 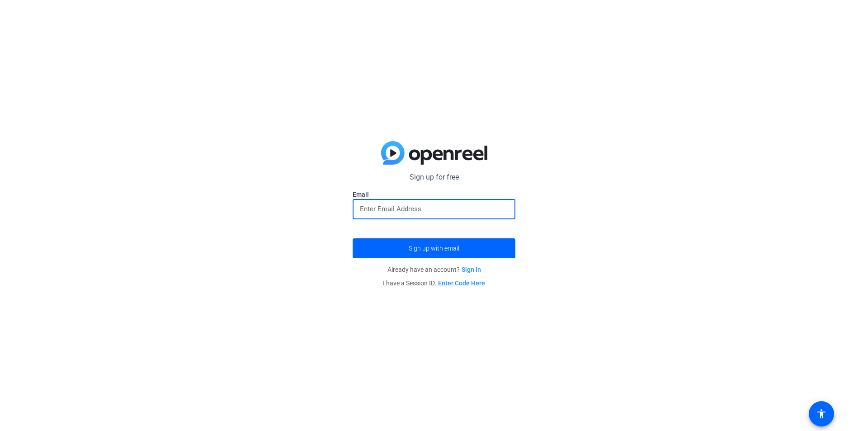 I want to click on input: Enter Email Address, so click(x=434, y=209).